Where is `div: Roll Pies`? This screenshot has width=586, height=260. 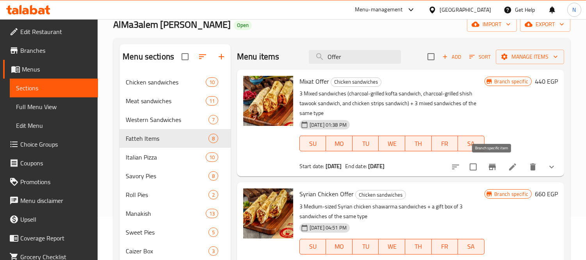 div: Roll Pies is located at coordinates (167, 195).